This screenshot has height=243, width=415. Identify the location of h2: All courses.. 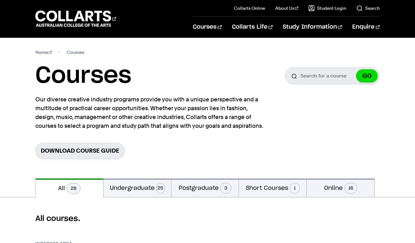
(207, 219).